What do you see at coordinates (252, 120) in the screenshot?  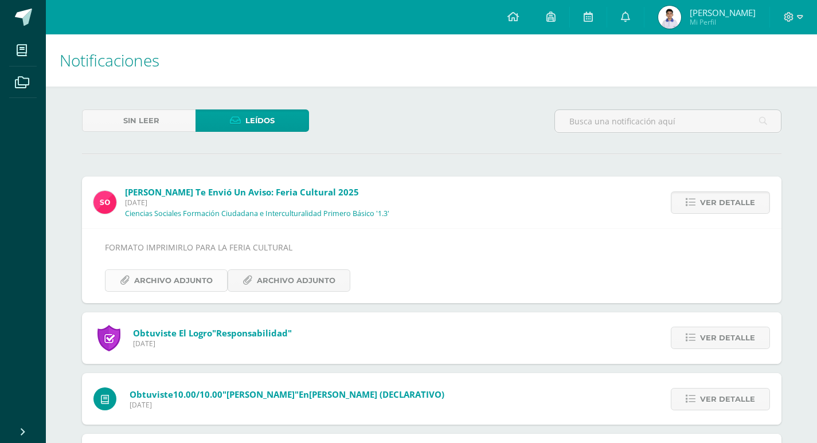 I see `a: Leídos` at bounding box center [252, 120].